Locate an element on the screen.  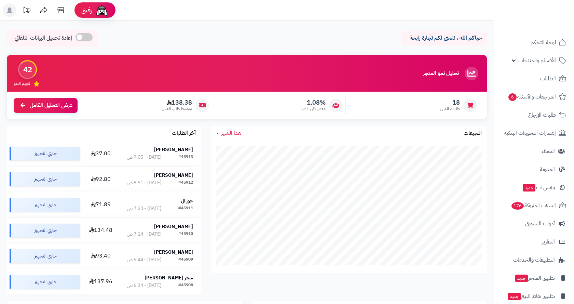
h3: تحليل نمو المتجر is located at coordinates (441, 73).